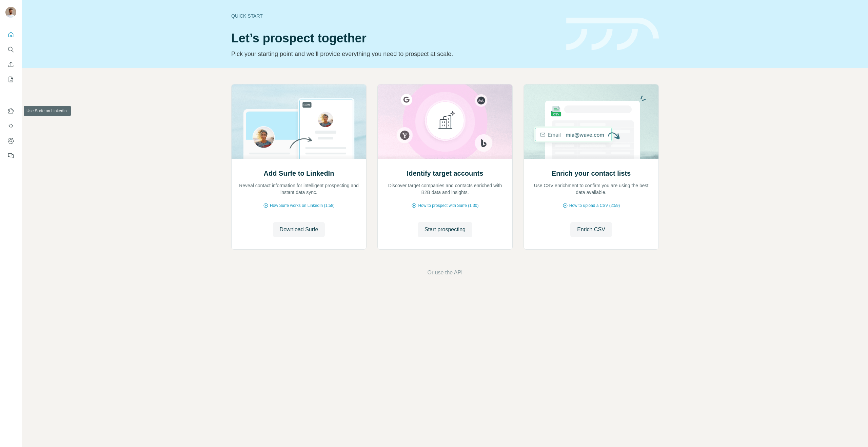 The image size is (868, 447). I want to click on button: Use Surfe API, so click(11, 126).